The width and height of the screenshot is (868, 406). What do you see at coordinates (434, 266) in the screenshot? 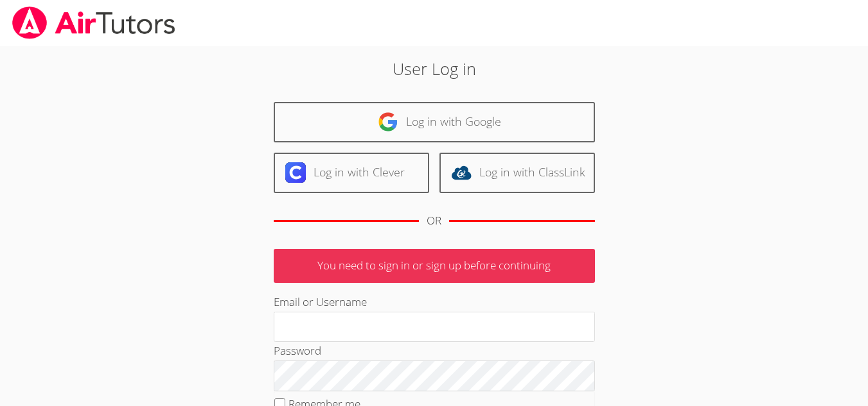
I see `p: You need to sign in or sign up before continuing` at bounding box center [434, 266].